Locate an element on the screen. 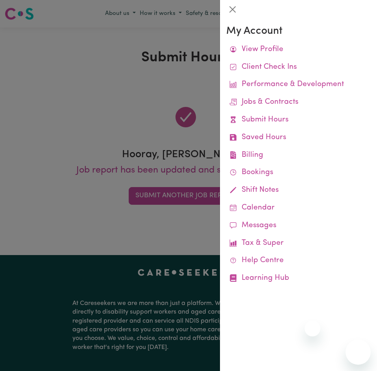 This screenshot has height=371, width=377. a: Shift Notes is located at coordinates (298, 190).